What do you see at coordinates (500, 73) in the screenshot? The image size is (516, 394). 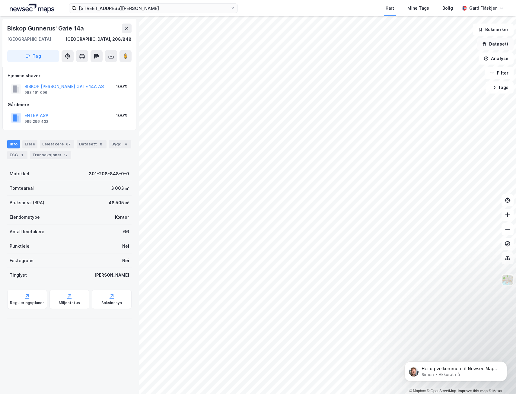 I see `button: Filter` at bounding box center [500, 73].